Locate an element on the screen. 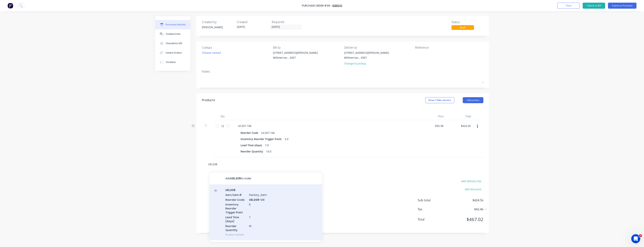 This screenshot has width=644, height=247. span: Total is located at coordinates (432, 219).